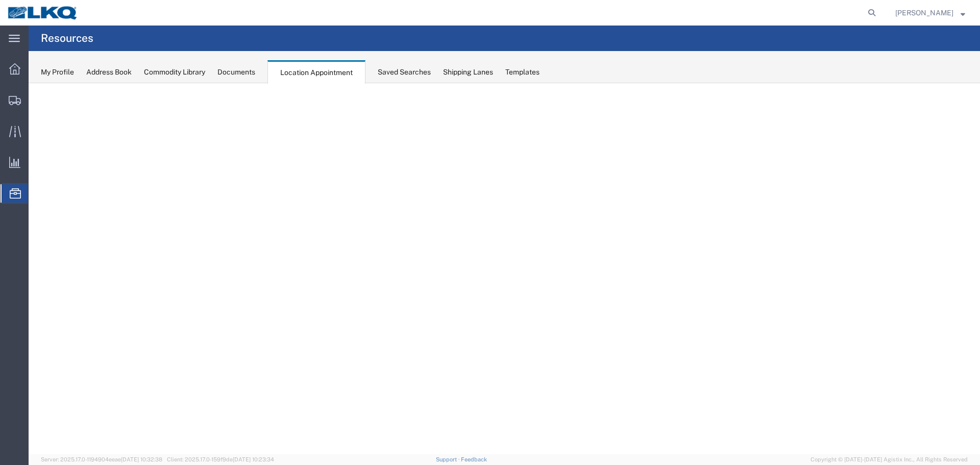 The width and height of the screenshot is (980, 465). I want to click on img: logo, so click(43, 13).